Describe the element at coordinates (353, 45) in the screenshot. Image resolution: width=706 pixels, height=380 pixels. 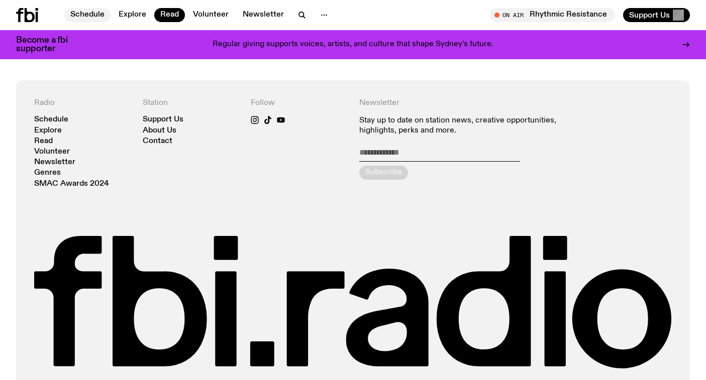
I see `p: Regular giving supports voices, artists, and culture that shape Sydney’s future.` at that location.